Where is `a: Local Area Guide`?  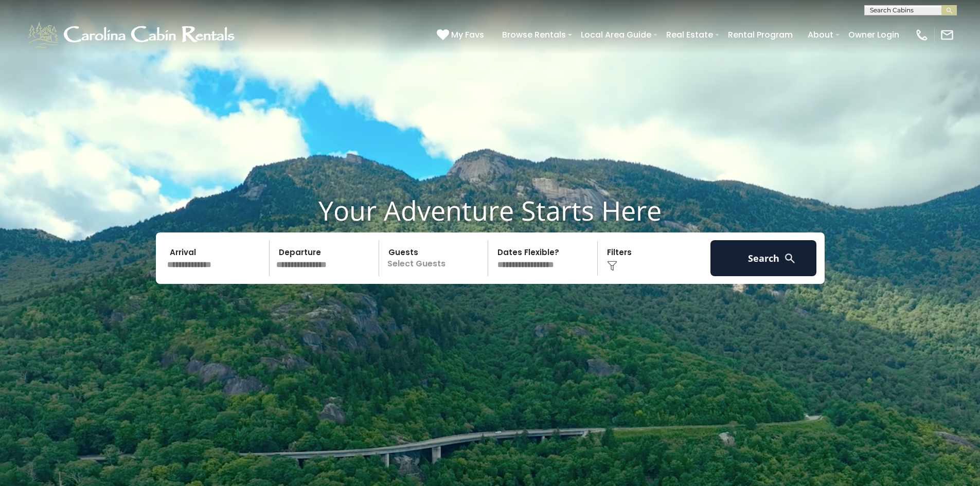
a: Local Area Guide is located at coordinates (616, 34).